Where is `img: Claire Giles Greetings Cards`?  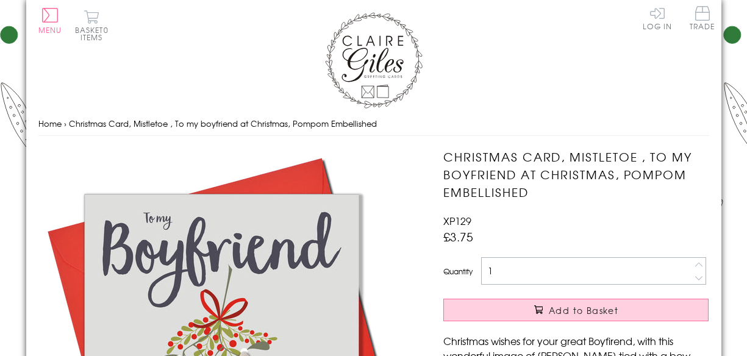 img: Claire Giles Greetings Cards is located at coordinates (374, 60).